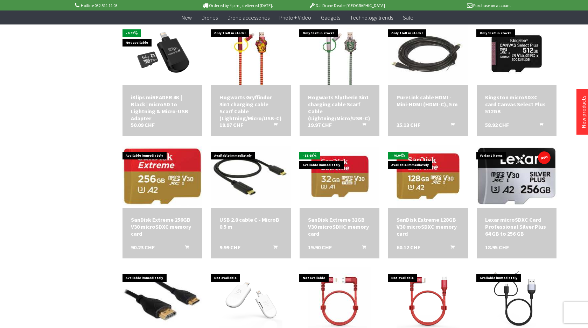  What do you see at coordinates (161, 227) in the screenshot?
I see `font: SanDisk Extreme 256GB V30 microSDXC memory card` at bounding box center [161, 227].